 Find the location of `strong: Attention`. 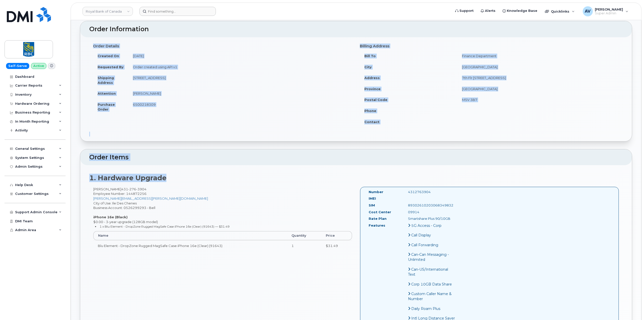

strong: Attention is located at coordinates (107, 93).